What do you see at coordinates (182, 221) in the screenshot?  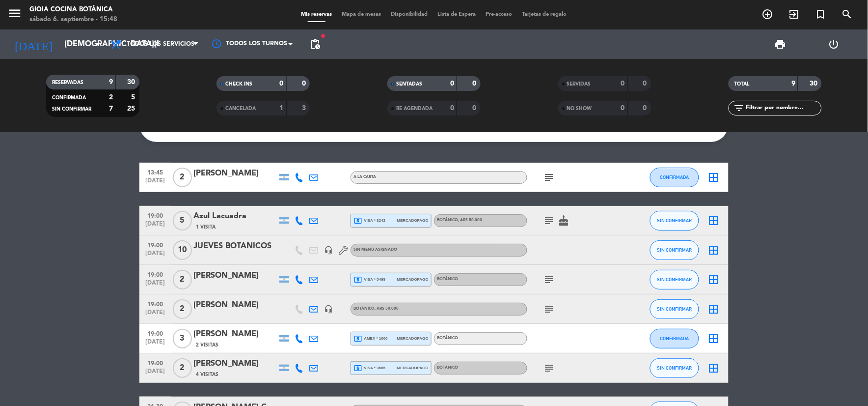 I see `span: 5` at bounding box center [182, 221].